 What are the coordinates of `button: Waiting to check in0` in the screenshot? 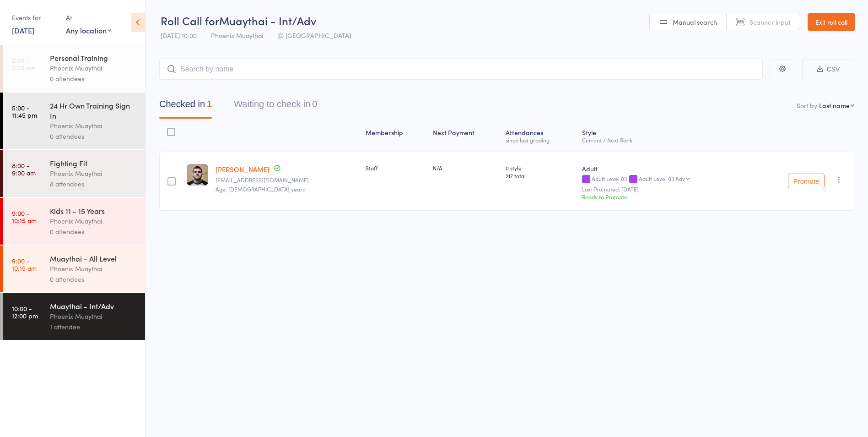 It's located at (275, 106).